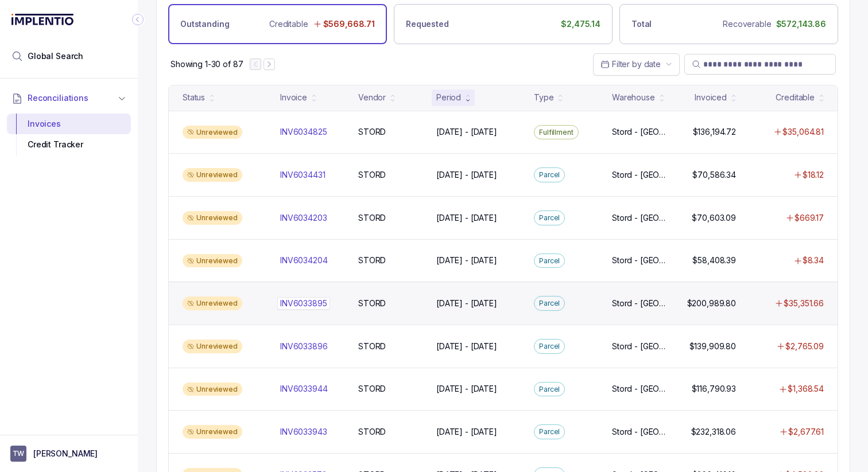 The image size is (868, 472). I want to click on p: $232,318.06, so click(714, 432).